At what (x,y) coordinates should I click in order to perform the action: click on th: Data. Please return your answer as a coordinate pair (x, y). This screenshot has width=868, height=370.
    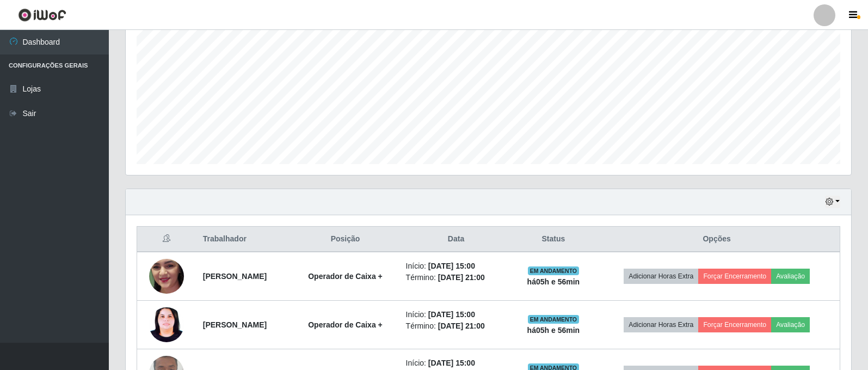
    Looking at the image, I should click on (456, 239).